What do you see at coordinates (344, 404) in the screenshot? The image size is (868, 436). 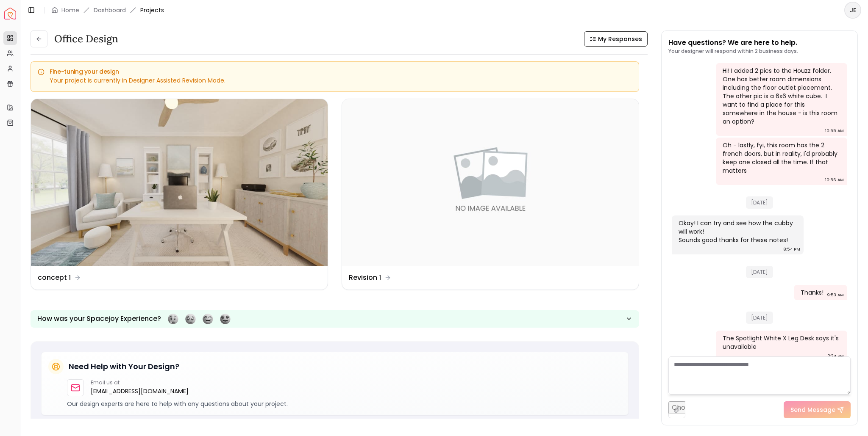 I see `p: Our design experts are here to help with any questions about your project.` at bounding box center [344, 404].